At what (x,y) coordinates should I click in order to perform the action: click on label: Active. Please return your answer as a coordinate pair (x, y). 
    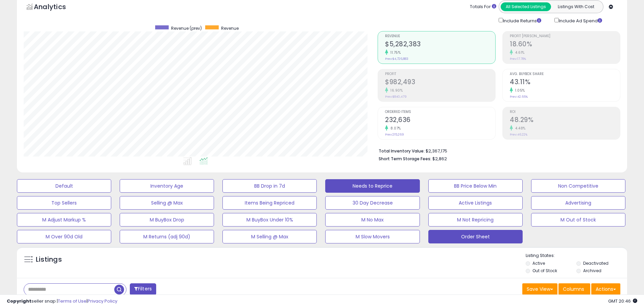
    Looking at the image, I should click on (539, 263).